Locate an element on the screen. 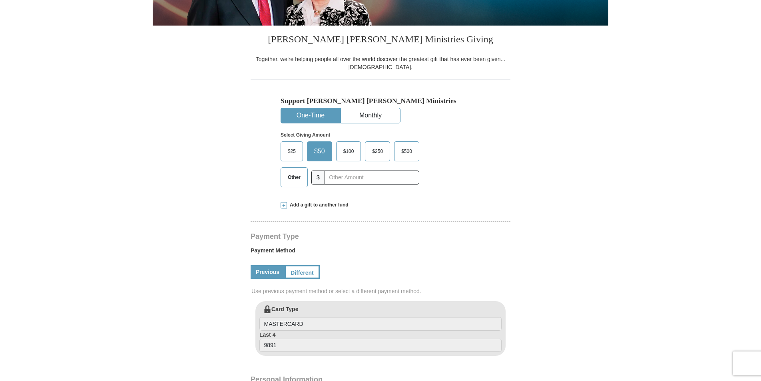  span: $250 is located at coordinates (377, 152).